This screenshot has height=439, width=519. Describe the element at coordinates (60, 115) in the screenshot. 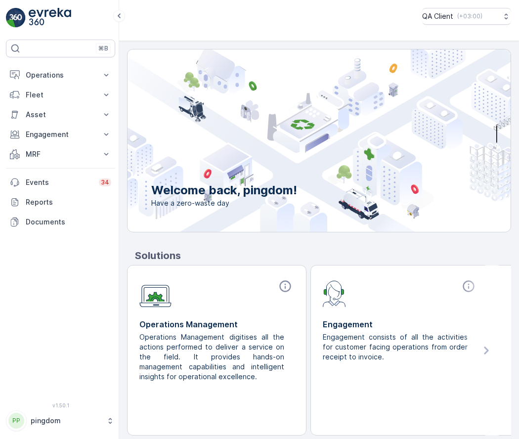

I see `p: Asset` at that location.